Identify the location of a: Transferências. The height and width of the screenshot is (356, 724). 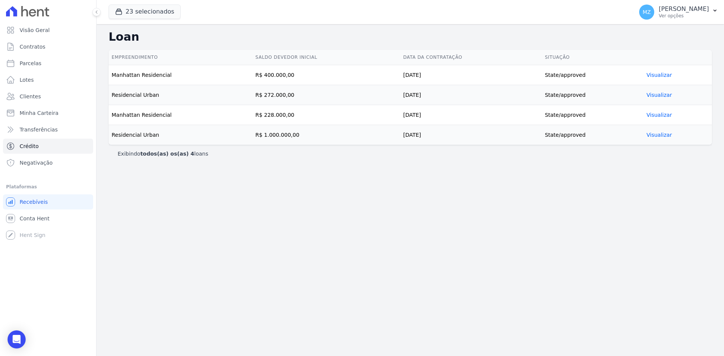
(48, 130).